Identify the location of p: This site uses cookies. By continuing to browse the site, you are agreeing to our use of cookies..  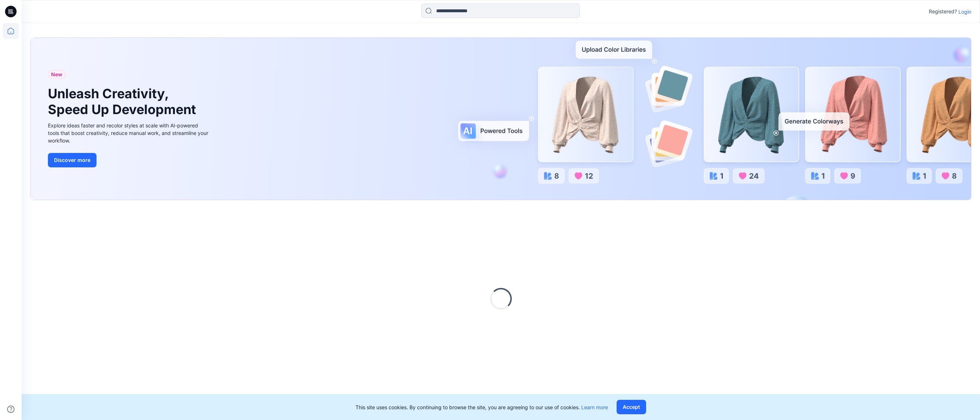
(482, 407).